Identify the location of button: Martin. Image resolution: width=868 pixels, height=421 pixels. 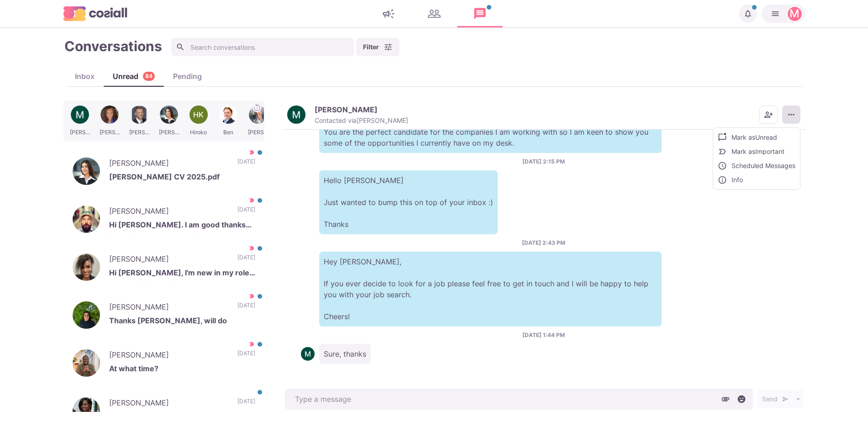
(783, 14).